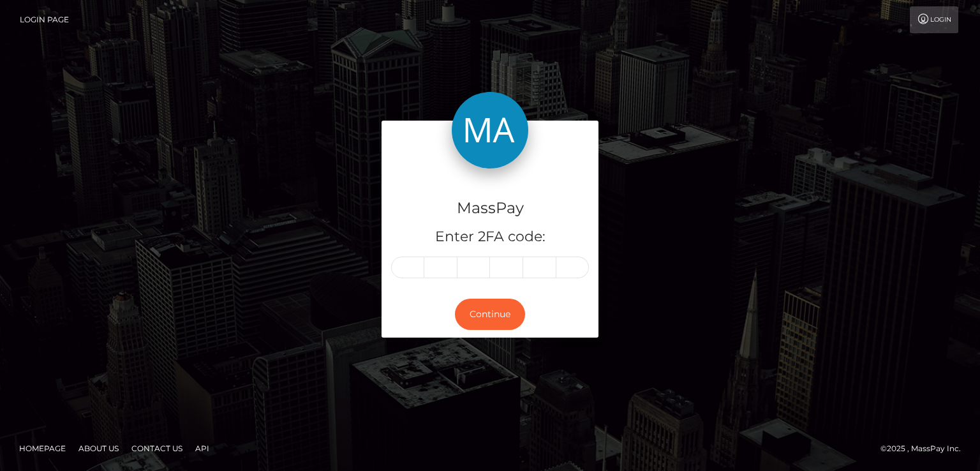  What do you see at coordinates (490, 237) in the screenshot?
I see `h5: Enter 2FA code:` at bounding box center [490, 237].